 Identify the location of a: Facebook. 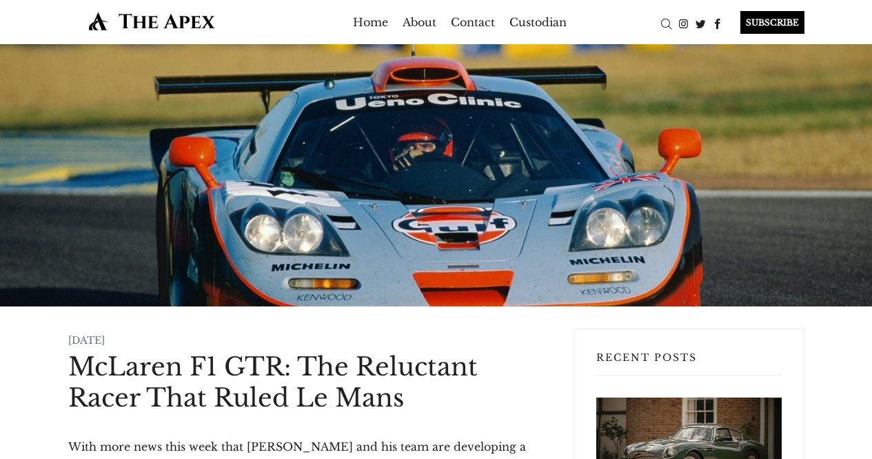
(718, 23).